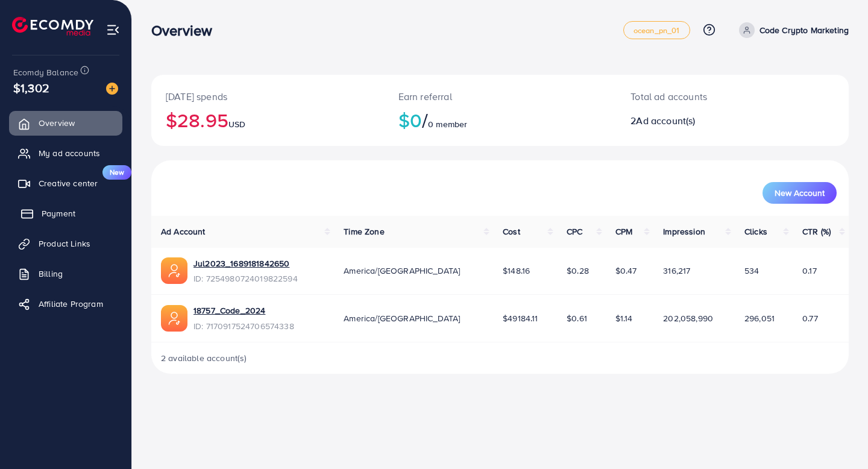 The image size is (868, 469). I want to click on span: Impression, so click(684, 232).